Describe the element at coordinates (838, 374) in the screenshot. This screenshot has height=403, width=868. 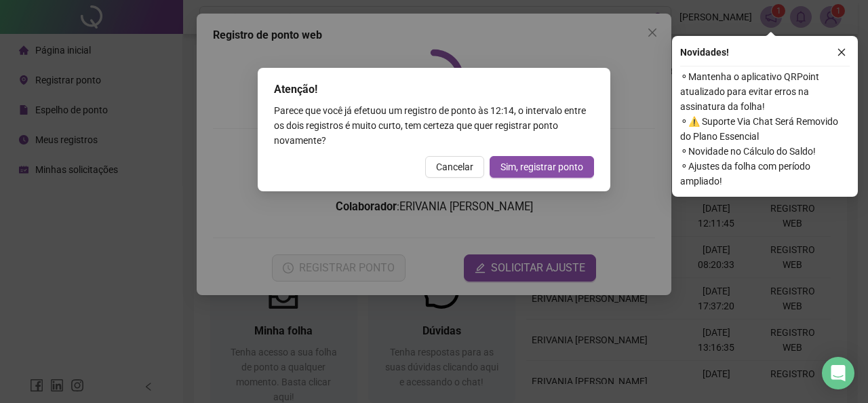
I see `div: Open Intercom Messenger` at that location.